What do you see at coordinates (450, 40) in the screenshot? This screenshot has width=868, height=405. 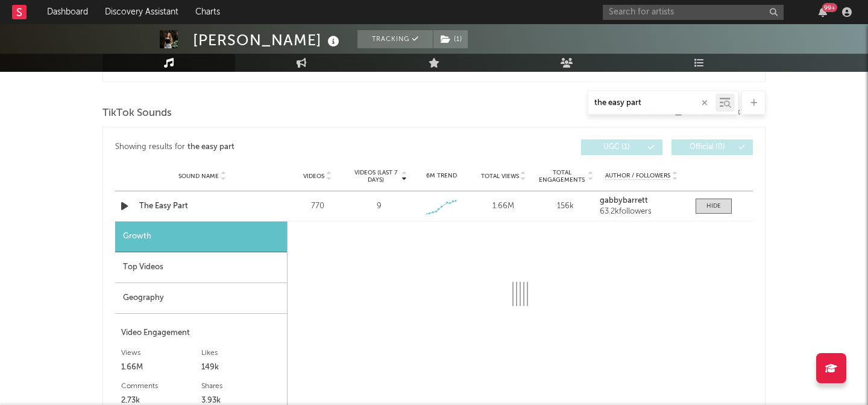 I see `span: ( 1 )` at bounding box center [450, 40].